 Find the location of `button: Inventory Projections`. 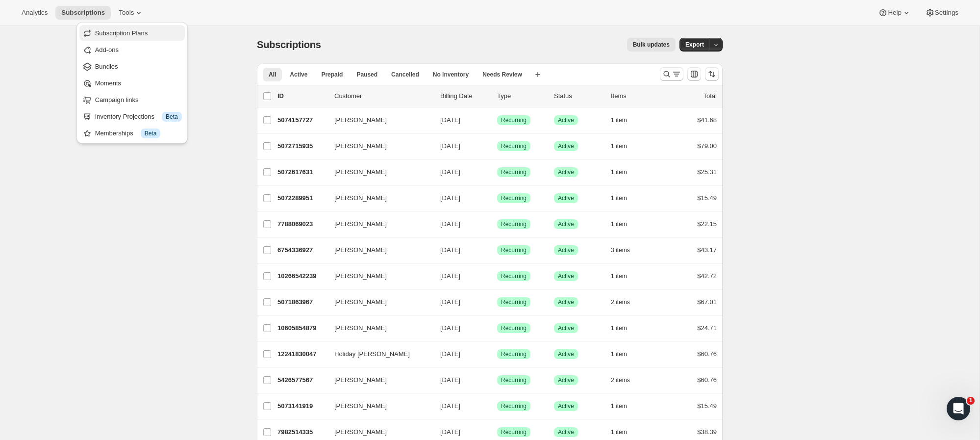

button: Inventory Projections is located at coordinates (132, 116).